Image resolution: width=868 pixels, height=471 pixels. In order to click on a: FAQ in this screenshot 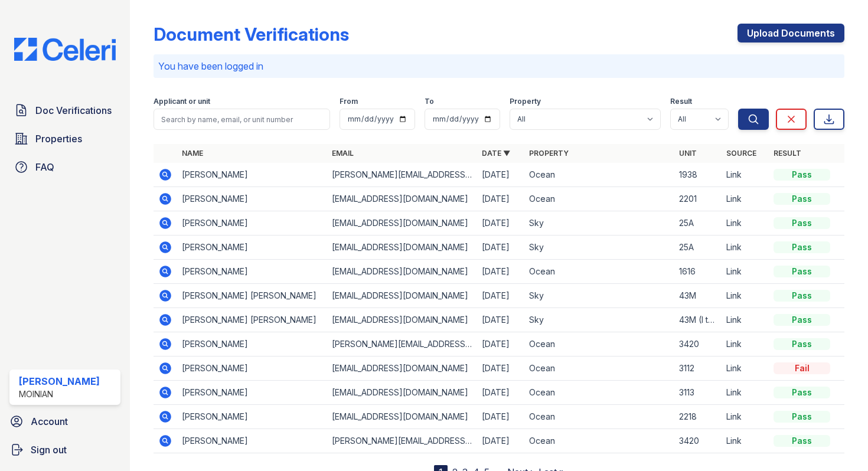, I will do `click(65, 167)`.